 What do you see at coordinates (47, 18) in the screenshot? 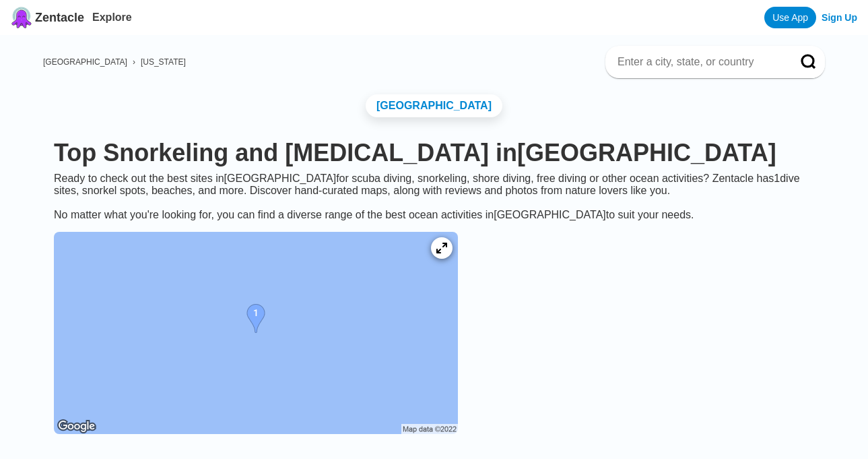
I see `a: Zentacle logoZentacle` at bounding box center [47, 18].